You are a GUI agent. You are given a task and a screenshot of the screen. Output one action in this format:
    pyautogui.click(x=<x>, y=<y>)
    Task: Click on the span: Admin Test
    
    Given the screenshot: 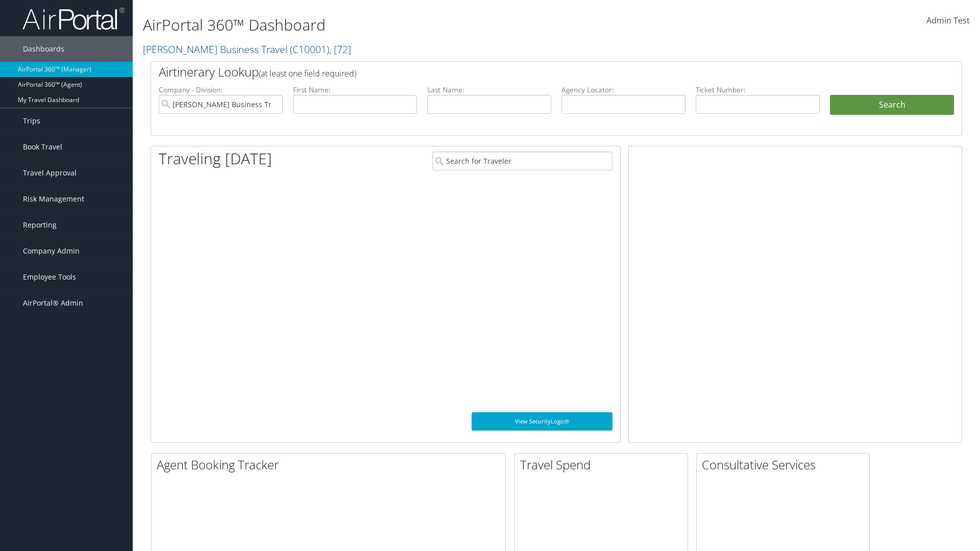 What is the action you would take?
    pyautogui.click(x=948, y=21)
    